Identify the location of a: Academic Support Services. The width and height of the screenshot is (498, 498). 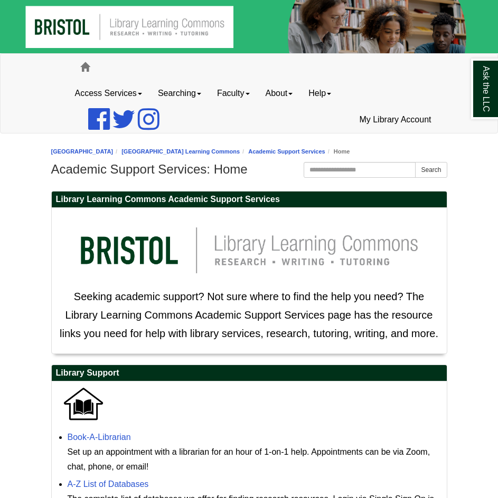
(287, 152).